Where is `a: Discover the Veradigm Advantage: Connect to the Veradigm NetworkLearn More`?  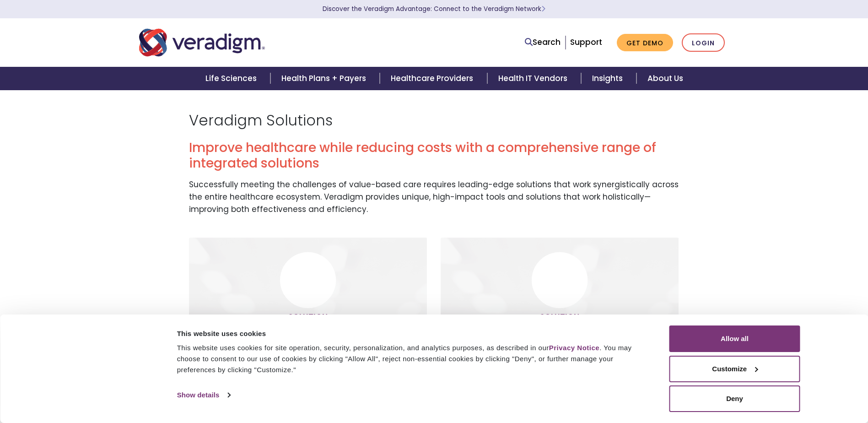 a: Discover the Veradigm Advantage: Connect to the Veradigm NetworkLearn More is located at coordinates (434, 9).